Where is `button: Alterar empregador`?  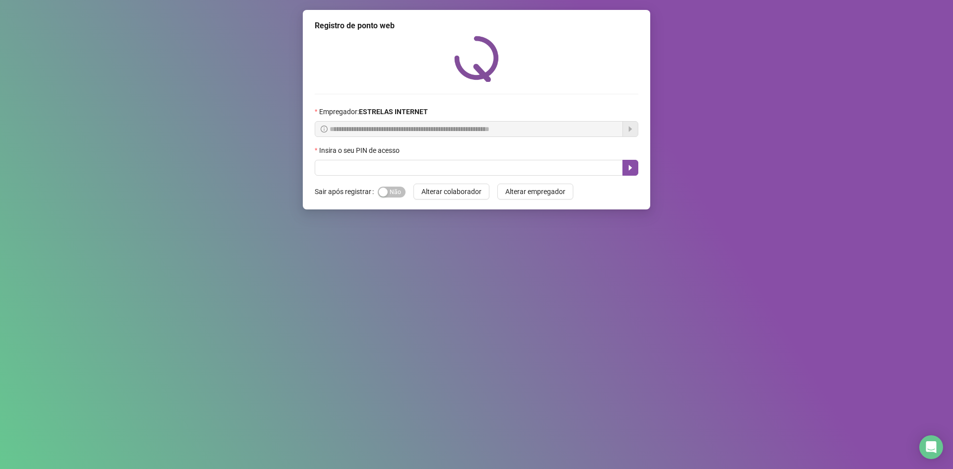 button: Alterar empregador is located at coordinates (535, 192).